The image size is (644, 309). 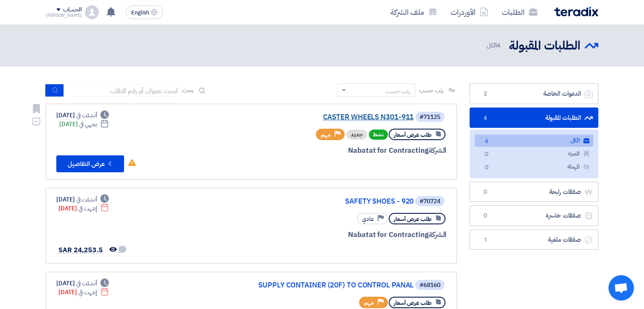 What do you see at coordinates (494, 45) in the screenshot?
I see `span: الكل` at bounding box center [494, 45].